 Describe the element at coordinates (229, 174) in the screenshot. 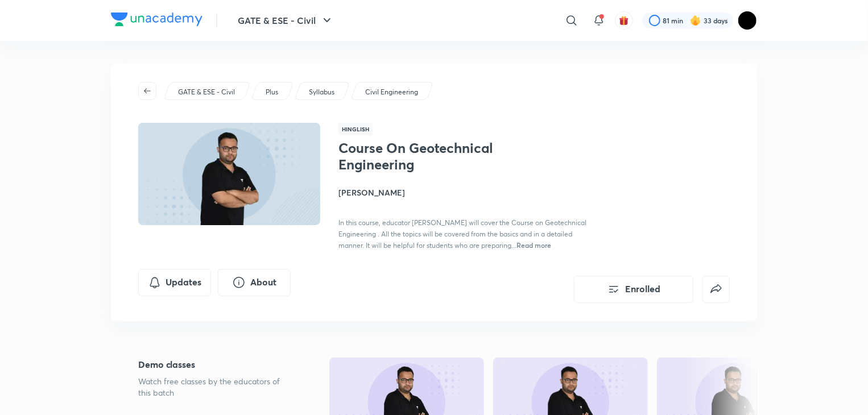

I see `img: Thumbnail` at that location.